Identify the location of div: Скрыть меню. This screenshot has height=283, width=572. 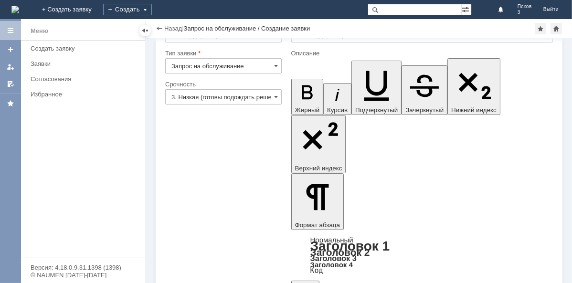
(145, 31).